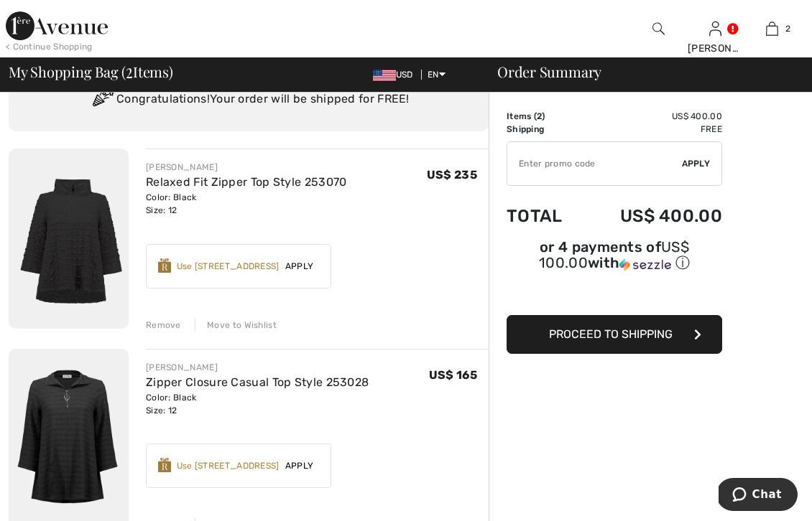 The image size is (812, 521). Describe the element at coordinates (715, 29) in the screenshot. I see `img: My Info` at that location.